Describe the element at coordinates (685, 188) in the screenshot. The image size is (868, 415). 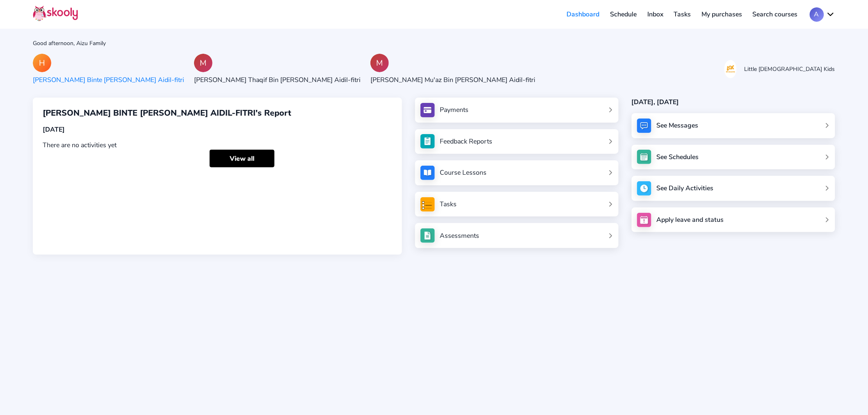
I see `div: See Daily Activities` at that location.